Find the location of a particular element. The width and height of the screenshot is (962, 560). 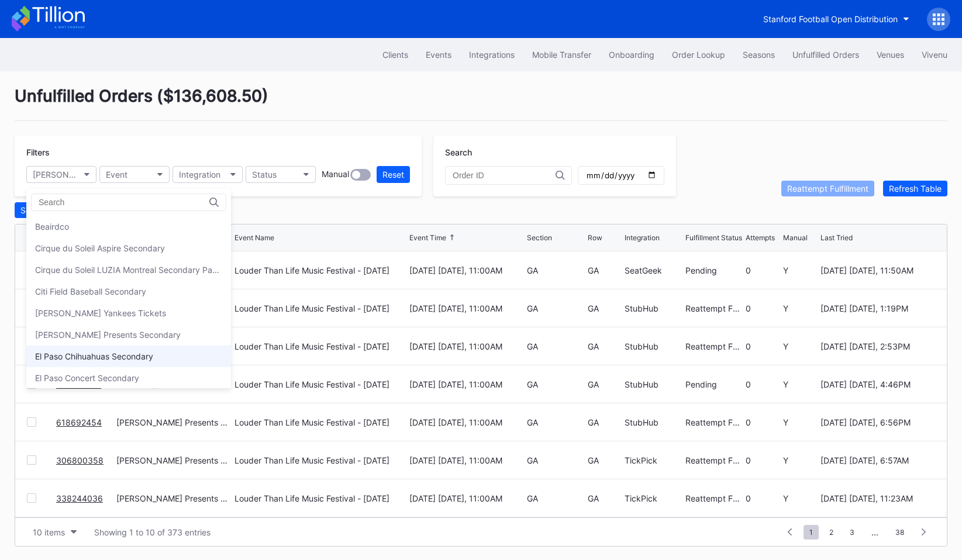

div: El Paso Concert Secondary is located at coordinates (87, 378).